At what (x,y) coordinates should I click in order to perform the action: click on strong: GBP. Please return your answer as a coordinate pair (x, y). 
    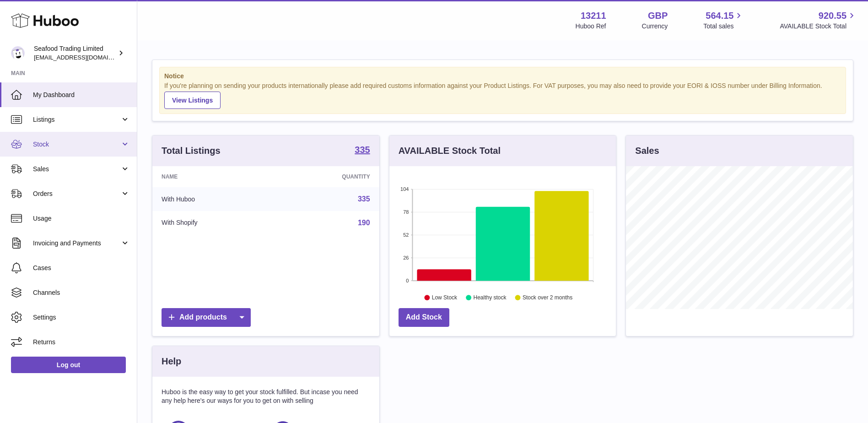
    Looking at the image, I should click on (657, 16).